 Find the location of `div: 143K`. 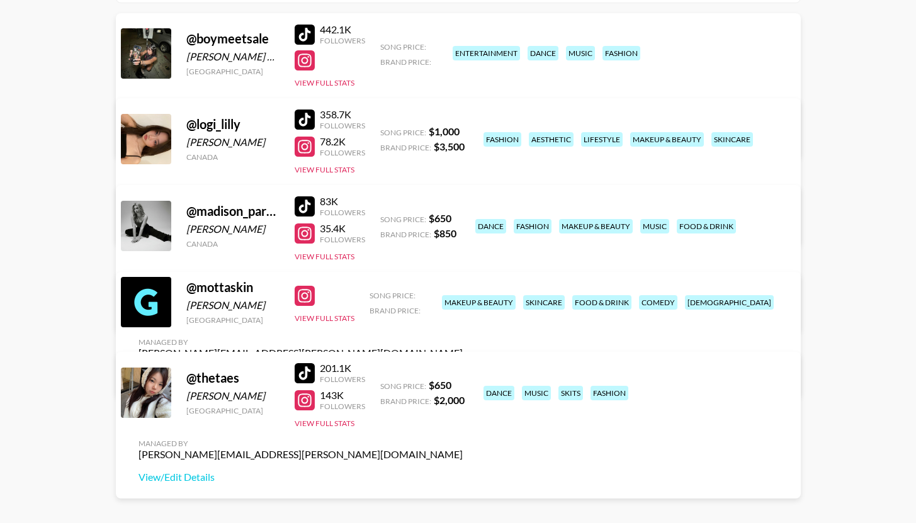

div: 143K is located at coordinates (342, 395).